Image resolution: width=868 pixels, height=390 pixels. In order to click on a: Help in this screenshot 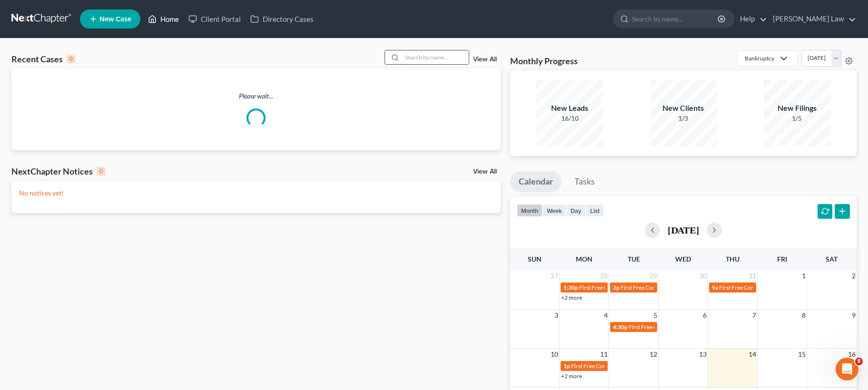, I will do `click(751, 19)`.